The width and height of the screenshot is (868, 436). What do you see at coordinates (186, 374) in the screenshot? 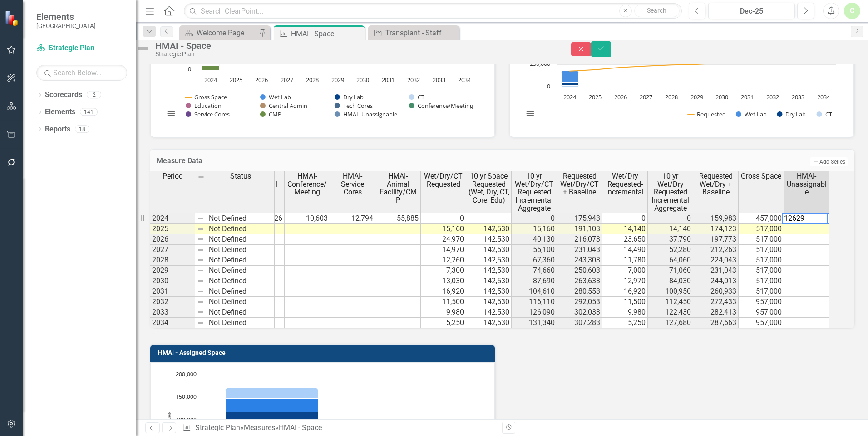
I see `text: 200,000` at bounding box center [186, 374].